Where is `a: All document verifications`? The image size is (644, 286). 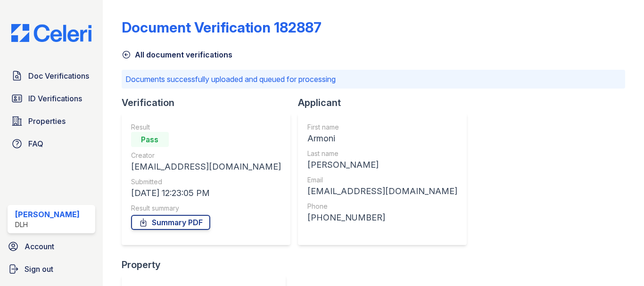 a: All document verifications is located at coordinates (177, 55).